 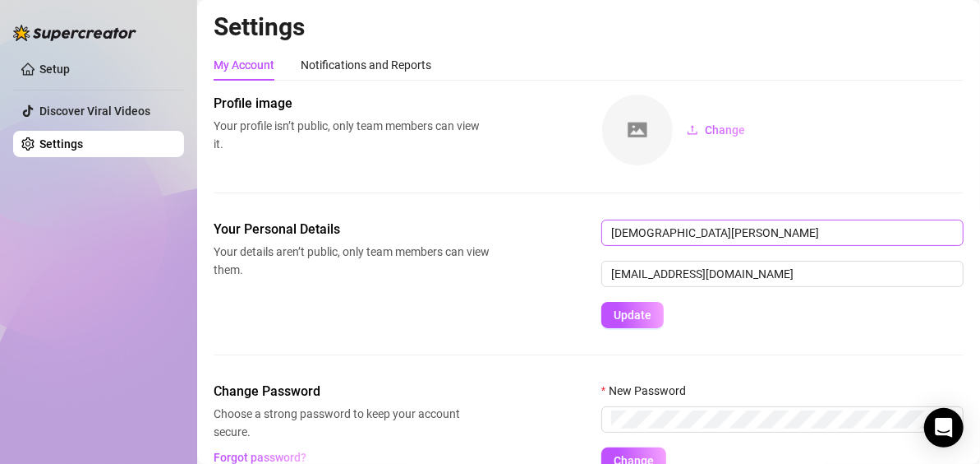 What do you see at coordinates (244, 65) in the screenshot?
I see `div: My Account` at bounding box center [244, 65].